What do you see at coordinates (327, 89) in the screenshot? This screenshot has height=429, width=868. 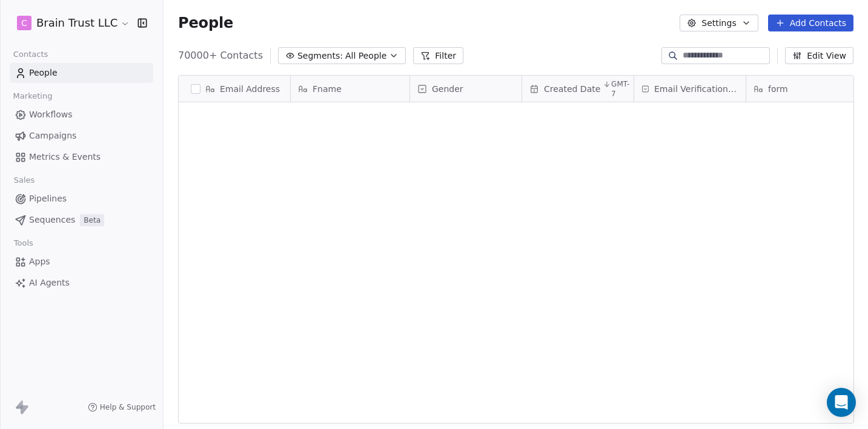 I see `span: Fname` at bounding box center [327, 89].